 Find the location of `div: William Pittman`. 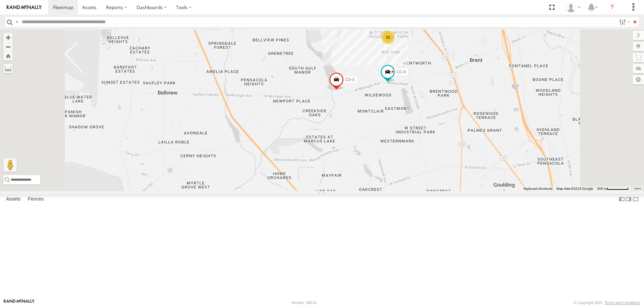

div: William Pittman is located at coordinates (573, 7).